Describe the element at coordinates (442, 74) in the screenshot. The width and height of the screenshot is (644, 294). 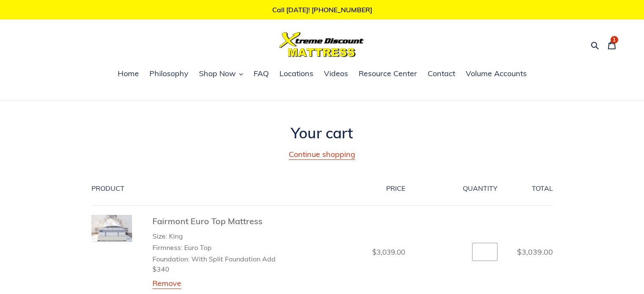
I see `span: Contact` at that location.